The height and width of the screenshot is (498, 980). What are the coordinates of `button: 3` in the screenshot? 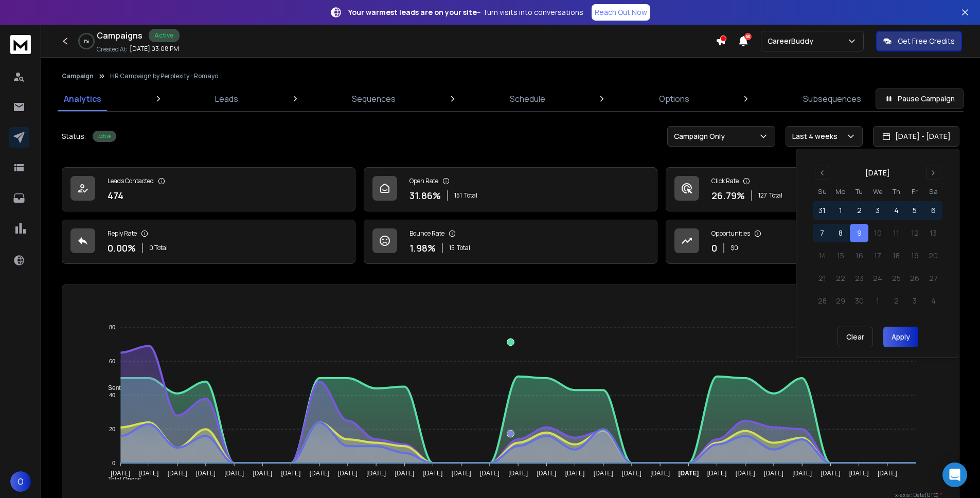 It's located at (877, 210).